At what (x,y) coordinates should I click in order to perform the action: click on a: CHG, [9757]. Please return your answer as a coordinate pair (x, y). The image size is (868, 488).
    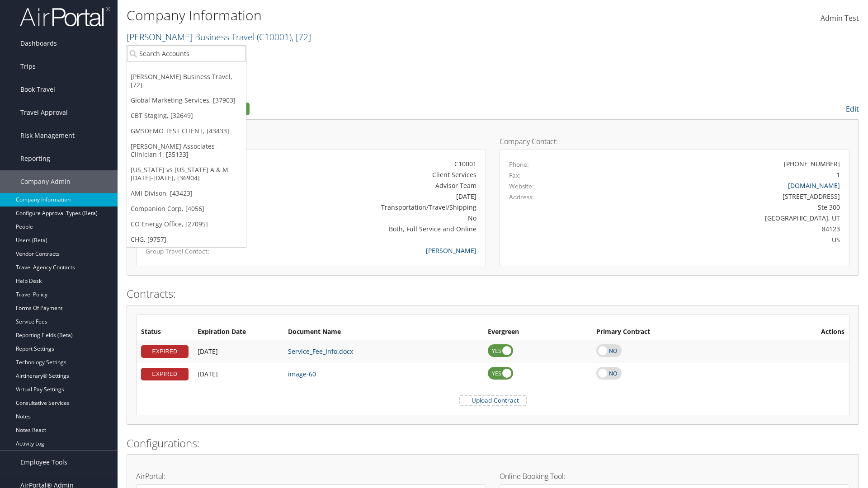
    Looking at the image, I should click on (186, 240).